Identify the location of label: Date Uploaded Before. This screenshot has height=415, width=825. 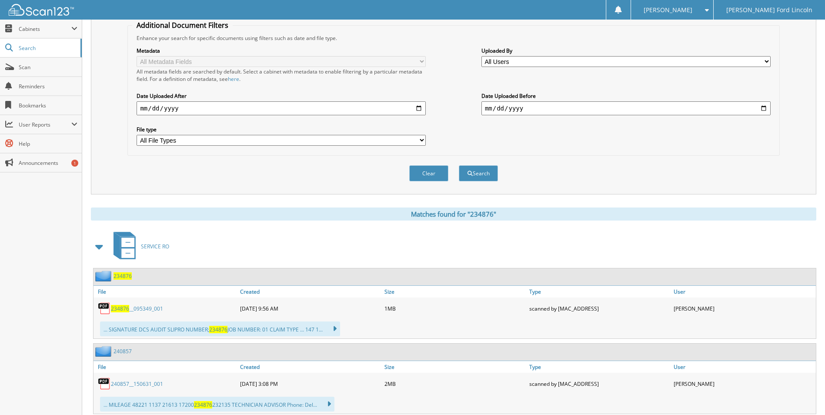
(626, 96).